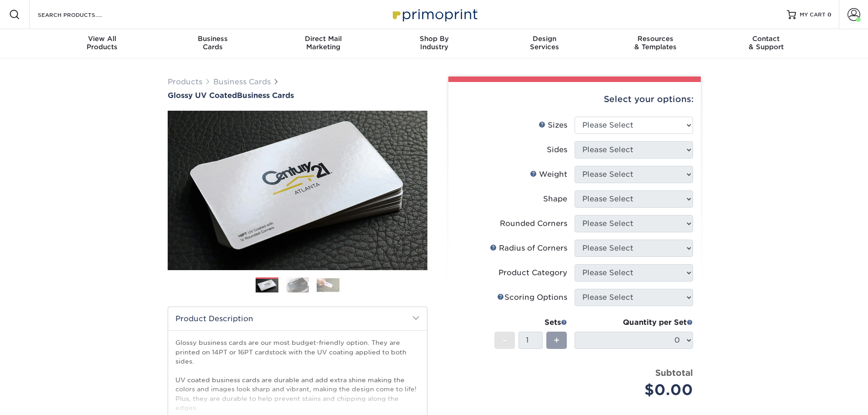 The height and width of the screenshot is (415, 868). What do you see at coordinates (555, 199) in the screenshot?
I see `div: Shape` at bounding box center [555, 199].